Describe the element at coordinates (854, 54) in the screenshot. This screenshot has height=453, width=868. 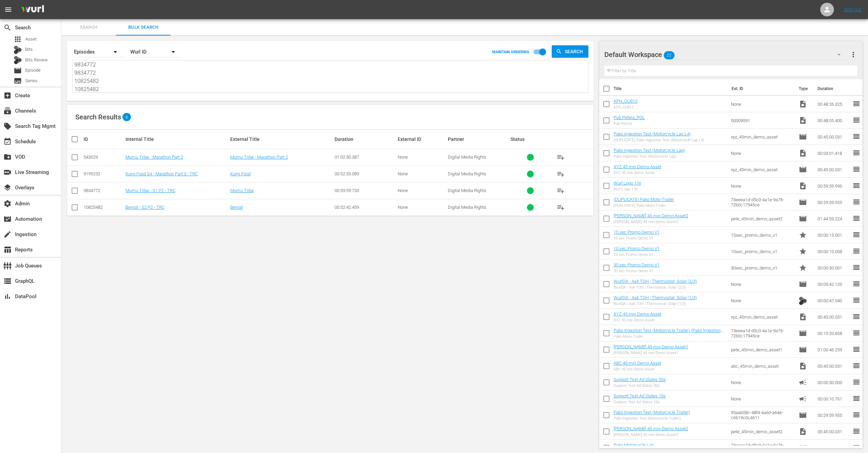
I see `span: more_vert` at that location.